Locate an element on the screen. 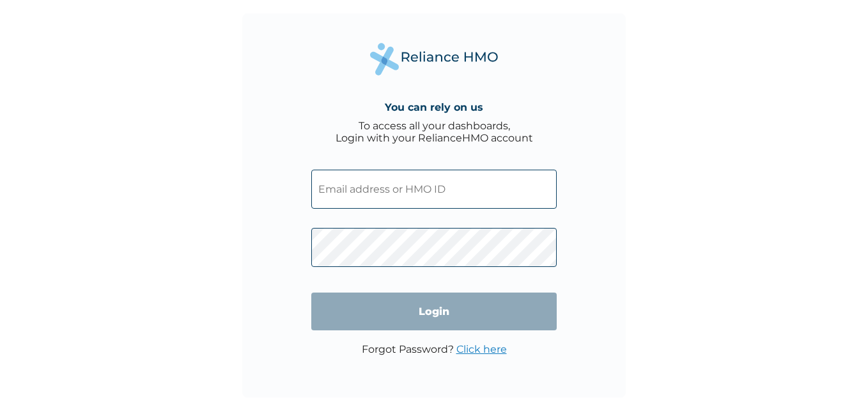 This screenshot has width=868, height=411. h4: You can rely on us is located at coordinates (434, 107).